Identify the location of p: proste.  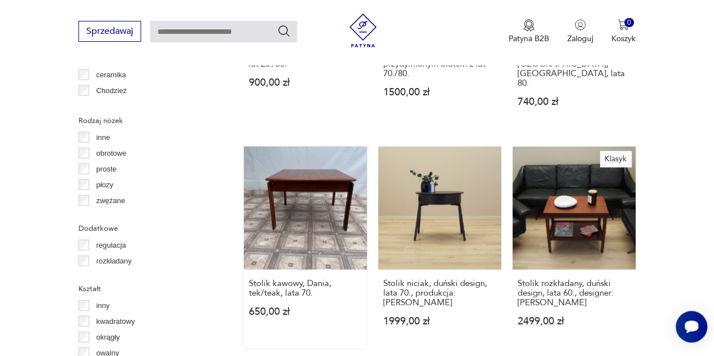
(106, 169).